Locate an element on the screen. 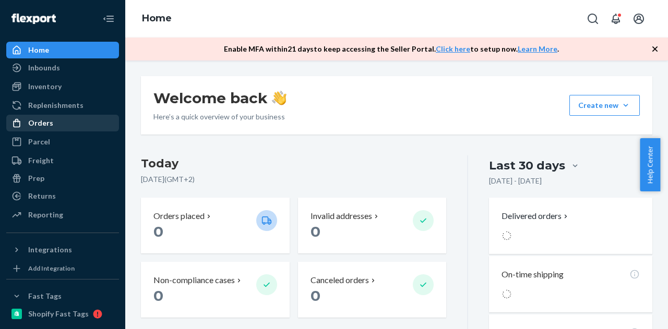 This screenshot has height=329, width=668. button: Open Search Box is located at coordinates (593, 19).